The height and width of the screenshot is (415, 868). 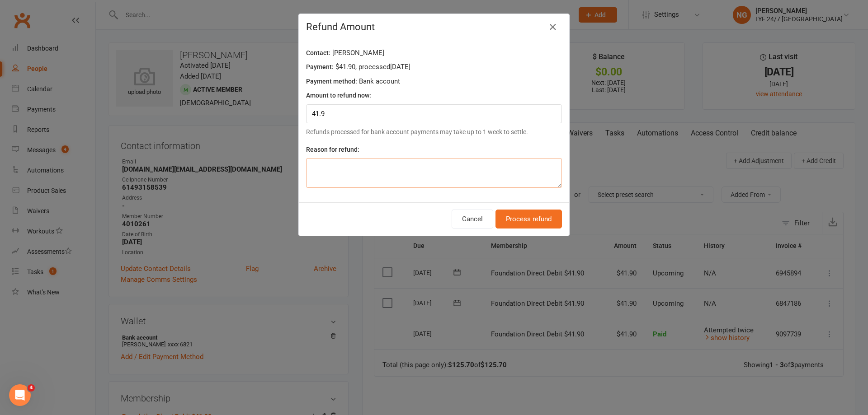 What do you see at coordinates (320, 67) in the screenshot?
I see `label: Payment:` at bounding box center [320, 67].